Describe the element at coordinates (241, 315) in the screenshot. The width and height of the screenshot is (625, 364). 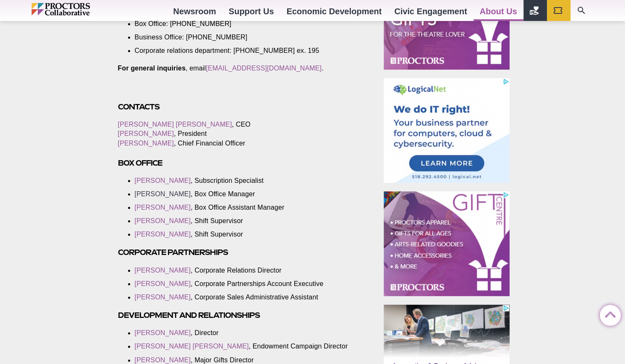
I see `h3: Development and Relationships` at that location.